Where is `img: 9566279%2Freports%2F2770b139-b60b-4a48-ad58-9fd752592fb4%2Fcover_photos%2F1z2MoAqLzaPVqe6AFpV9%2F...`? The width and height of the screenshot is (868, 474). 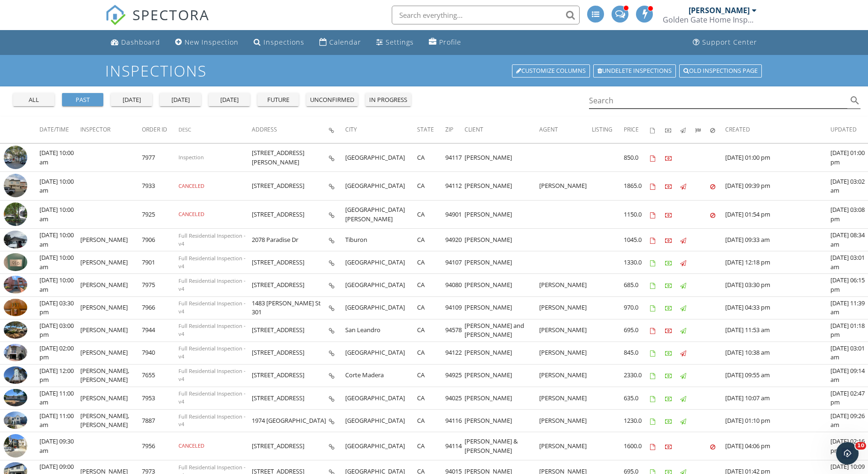
img: 9566279%2Freports%2F2770b139-b60b-4a48-ad58-9fd752592fb4%2Fcover_photos%2F1z2MoAqLzaPVqe6AFpV9%2F... is located at coordinates (15, 285).